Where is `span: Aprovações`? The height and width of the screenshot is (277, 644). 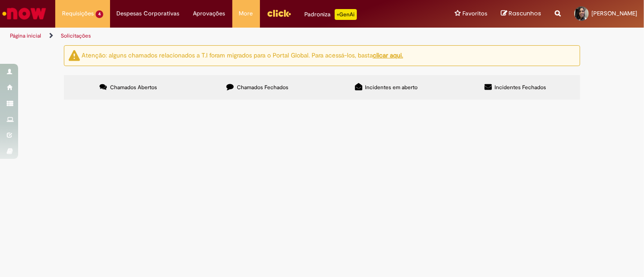
span: Aprovações is located at coordinates (209, 13).